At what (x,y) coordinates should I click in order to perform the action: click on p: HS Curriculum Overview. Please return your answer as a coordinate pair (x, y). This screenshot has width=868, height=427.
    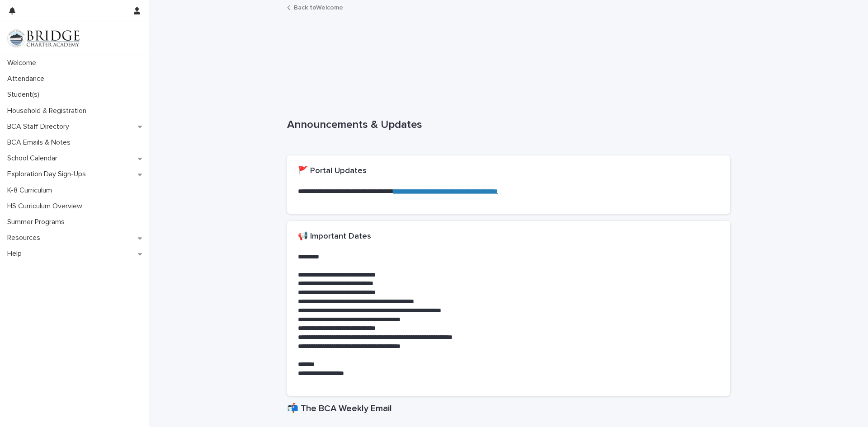
    Looking at the image, I should click on (46, 206).